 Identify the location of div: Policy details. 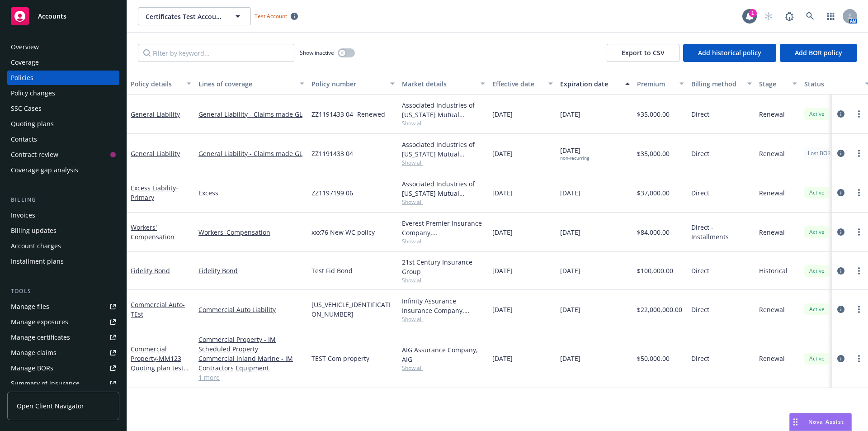
(156, 84).